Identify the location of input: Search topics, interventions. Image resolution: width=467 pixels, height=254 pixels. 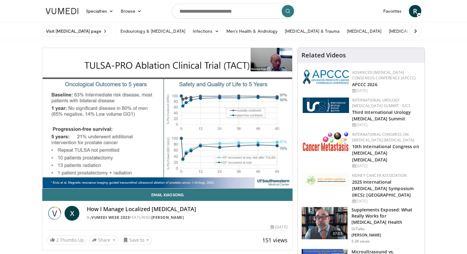
(234, 11).